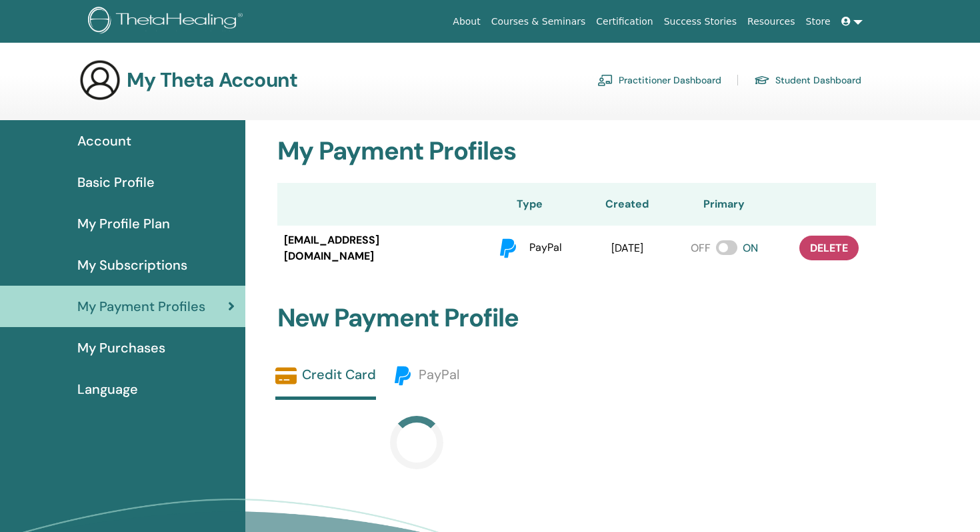 Image resolution: width=980 pixels, height=532 pixels. Describe the element at coordinates (762, 80) in the screenshot. I see `img: graduation-cap.svg` at that location.